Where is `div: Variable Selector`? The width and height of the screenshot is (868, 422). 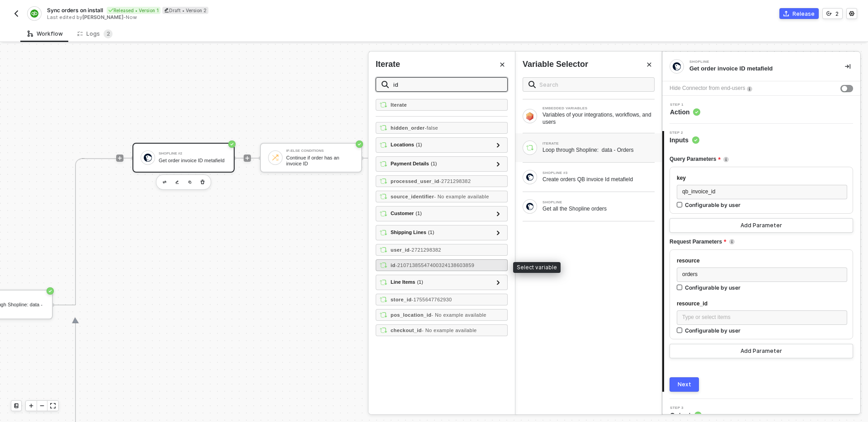
div: Variable Selector is located at coordinates (555, 64).